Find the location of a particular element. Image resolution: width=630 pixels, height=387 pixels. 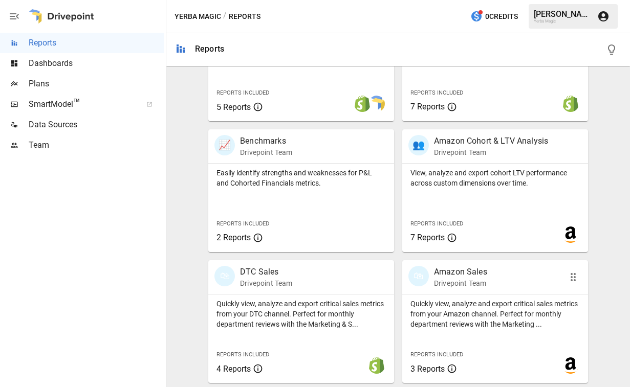

span: 5 Reports is located at coordinates (233, 107).